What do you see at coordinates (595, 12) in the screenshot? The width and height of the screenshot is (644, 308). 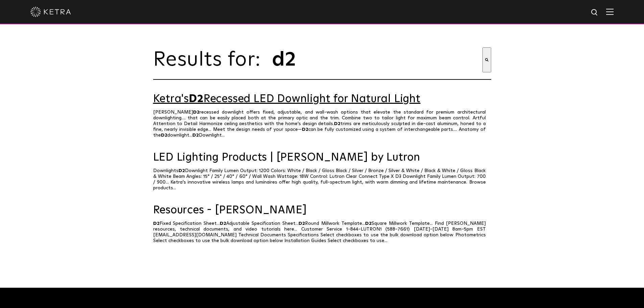 I see `img: search icon` at bounding box center [595, 12].